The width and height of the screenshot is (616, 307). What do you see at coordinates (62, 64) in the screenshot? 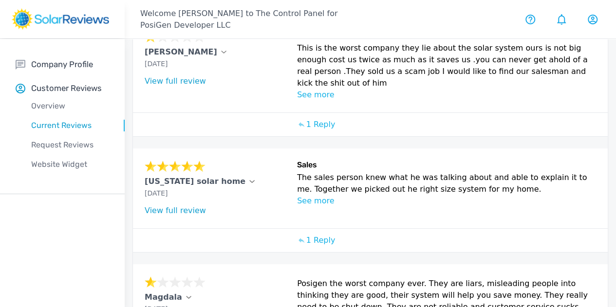
I see `p: Company Profile` at bounding box center [62, 64].